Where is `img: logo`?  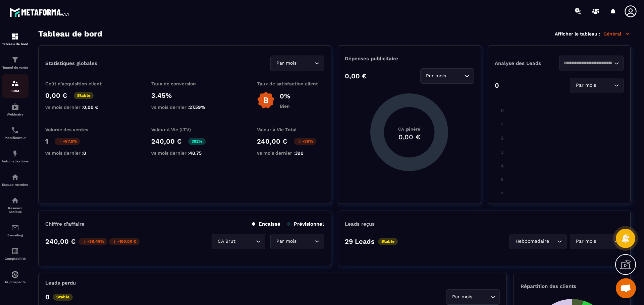 img: logo is located at coordinates (40, 12).